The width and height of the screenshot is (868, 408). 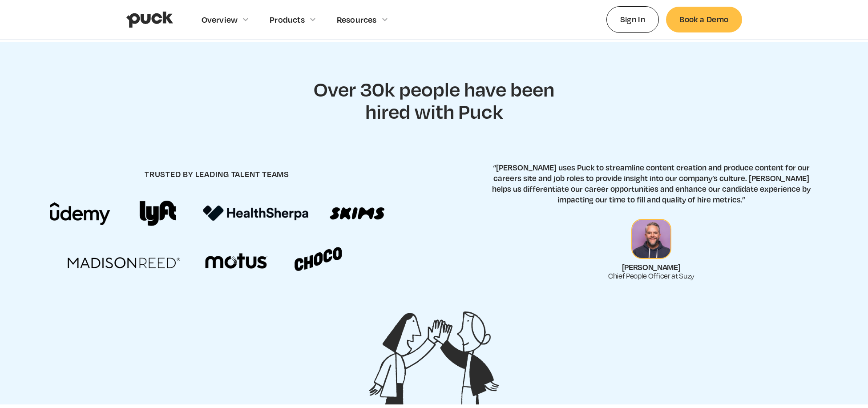 I want to click on div: Products, so click(x=287, y=19).